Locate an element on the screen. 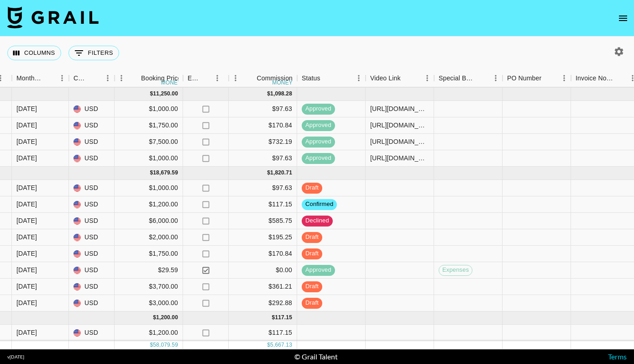  div: 1,820.71 is located at coordinates (281, 172).